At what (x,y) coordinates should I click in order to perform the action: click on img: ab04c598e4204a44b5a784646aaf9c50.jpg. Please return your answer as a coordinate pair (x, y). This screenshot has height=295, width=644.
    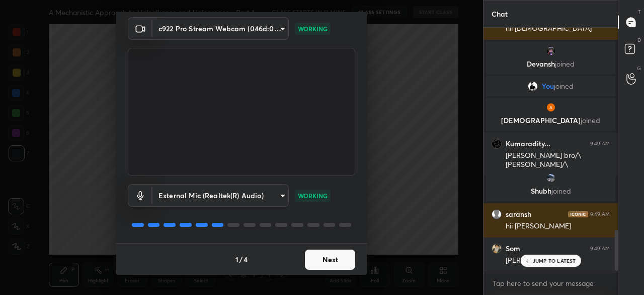
    Looking at the image, I should click on (534, 86).